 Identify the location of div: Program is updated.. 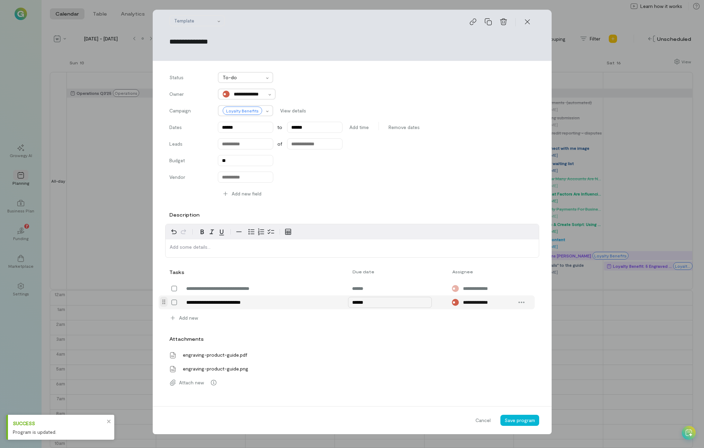
(59, 432).